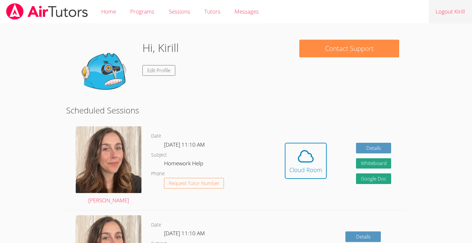  I want to click on span: Request Tutor Number, so click(194, 183).